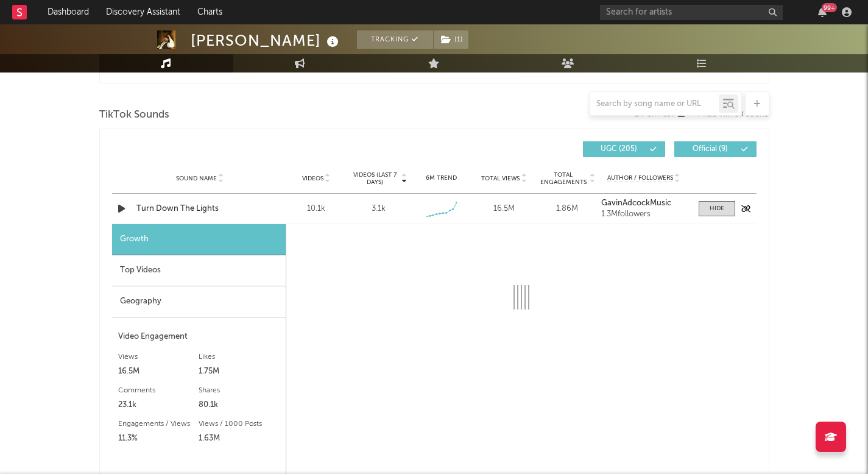  I want to click on div: 3.1k, so click(378, 209).